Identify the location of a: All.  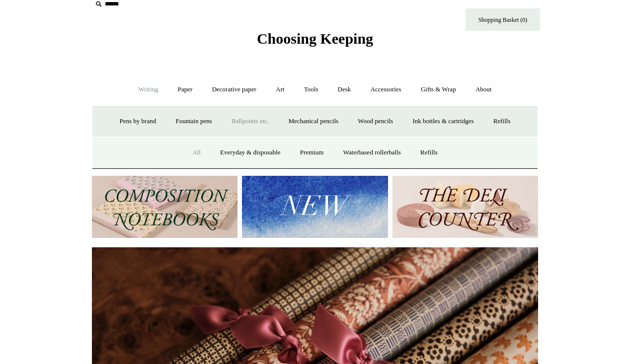
(196, 152).